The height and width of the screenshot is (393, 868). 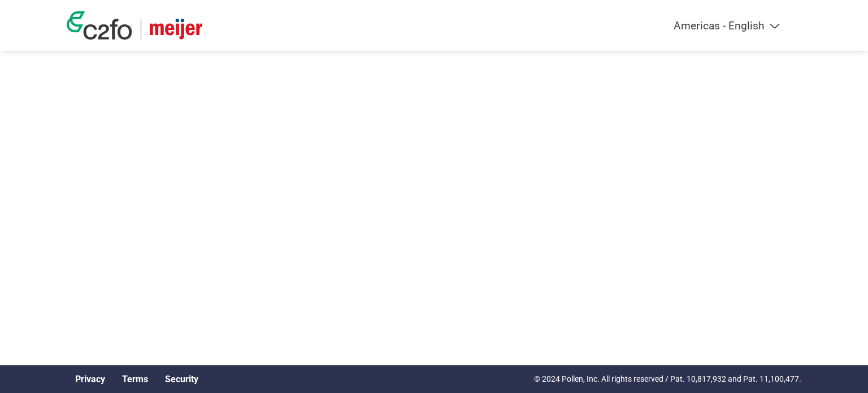 What do you see at coordinates (135, 379) in the screenshot?
I see `a: Terms` at bounding box center [135, 379].